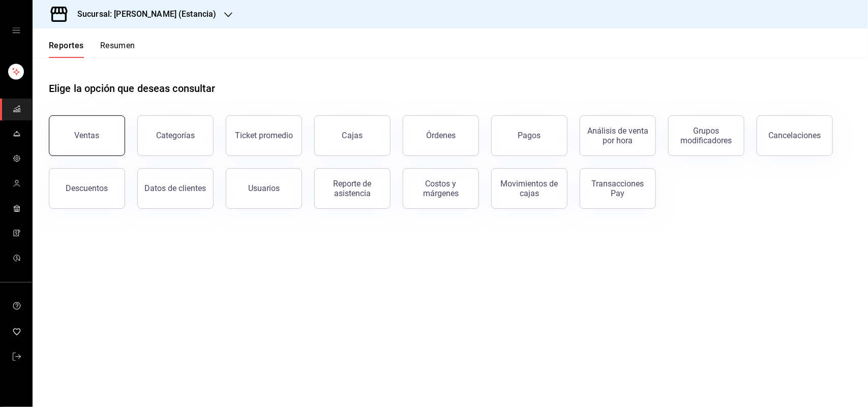 The width and height of the screenshot is (868, 407). What do you see at coordinates (618, 136) in the screenshot?
I see `div: Análisis de venta por hora` at bounding box center [618, 136].